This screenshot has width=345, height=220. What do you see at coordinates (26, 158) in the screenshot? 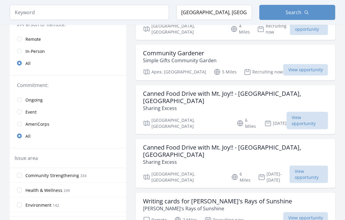
I see `legend: Issue area` at bounding box center [26, 158].